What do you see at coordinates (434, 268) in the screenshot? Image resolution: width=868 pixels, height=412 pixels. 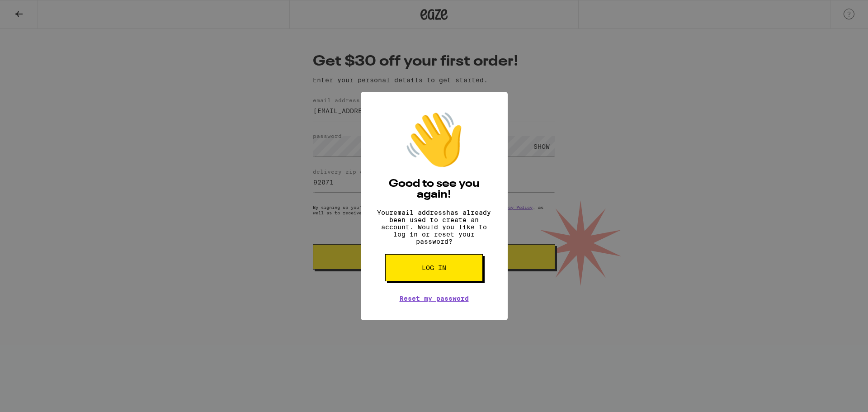 I see `button: Log in` at bounding box center [434, 268].